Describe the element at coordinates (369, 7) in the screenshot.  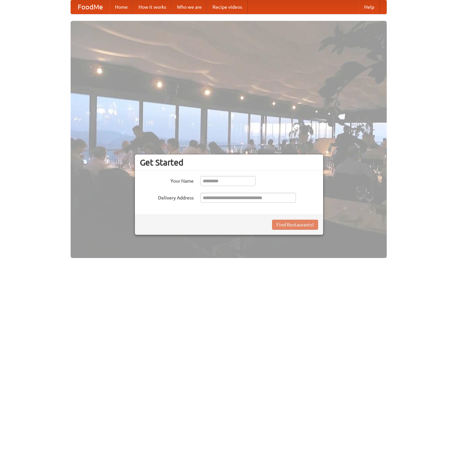
I see `a: Help` at that location.